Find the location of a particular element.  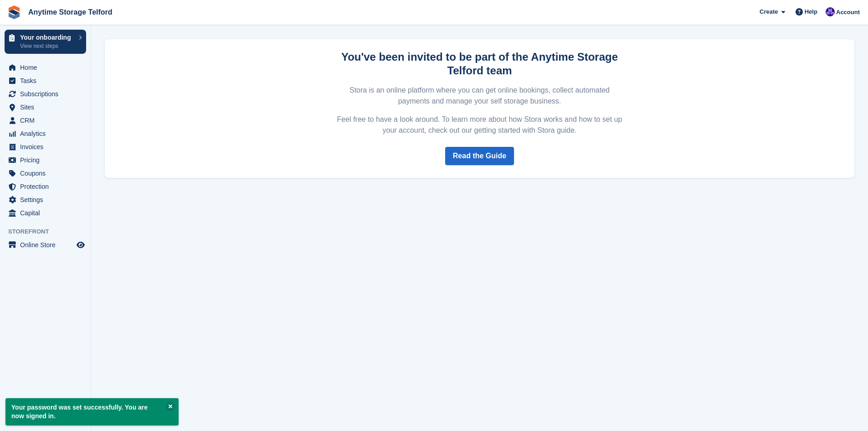

span: Home is located at coordinates (48, 68).